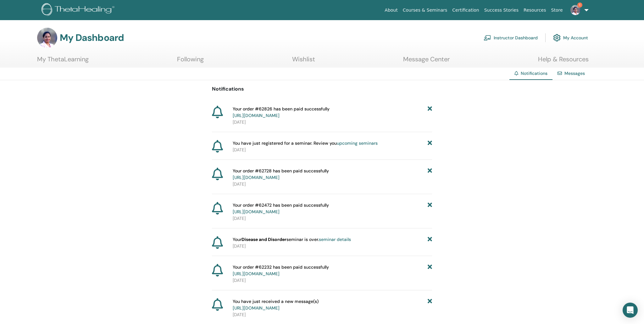 This screenshot has height=324, width=644. Describe the element at coordinates (304, 61) in the screenshot. I see `a: Wishlist` at that location.